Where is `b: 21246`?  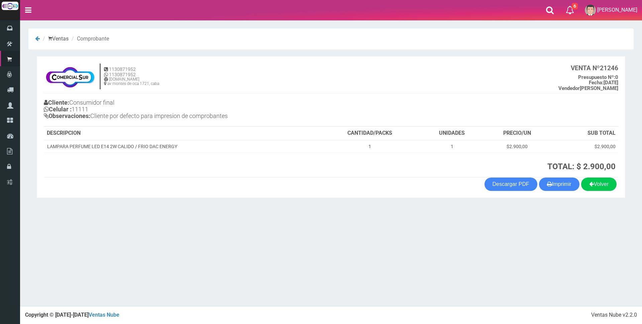 b: 21246 is located at coordinates (594, 68).